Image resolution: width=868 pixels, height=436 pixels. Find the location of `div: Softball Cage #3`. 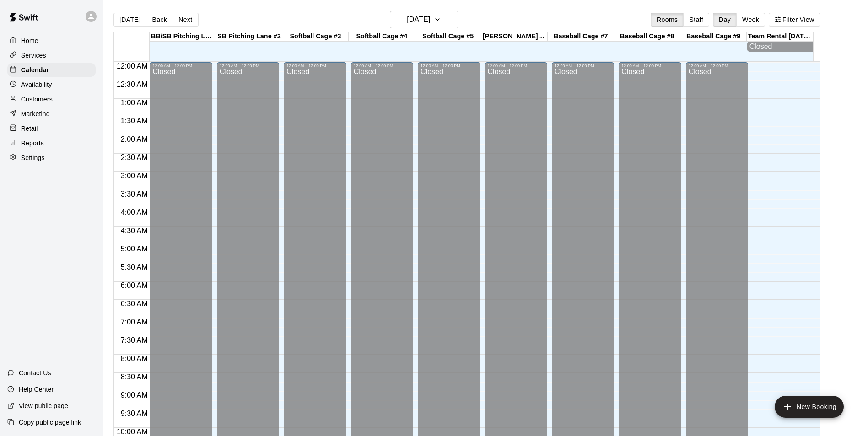

div: Softball Cage #3 is located at coordinates (315, 37).